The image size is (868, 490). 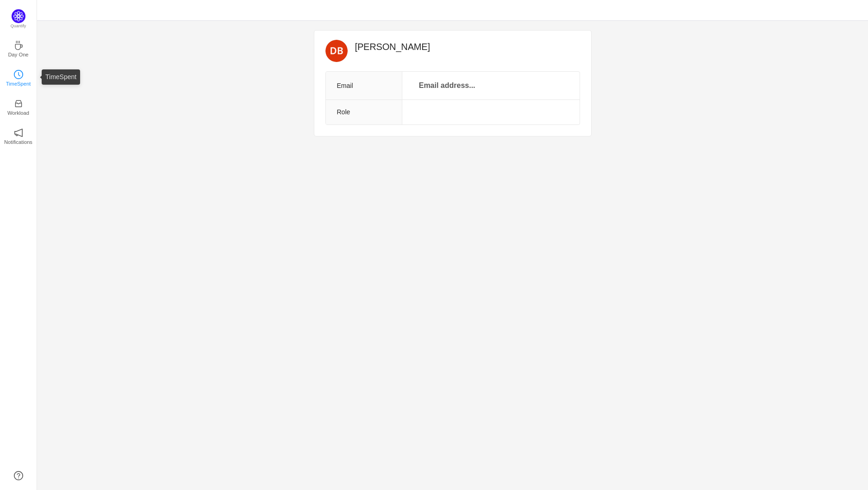 What do you see at coordinates (18, 113) in the screenshot?
I see `p: Workload` at bounding box center [18, 113].